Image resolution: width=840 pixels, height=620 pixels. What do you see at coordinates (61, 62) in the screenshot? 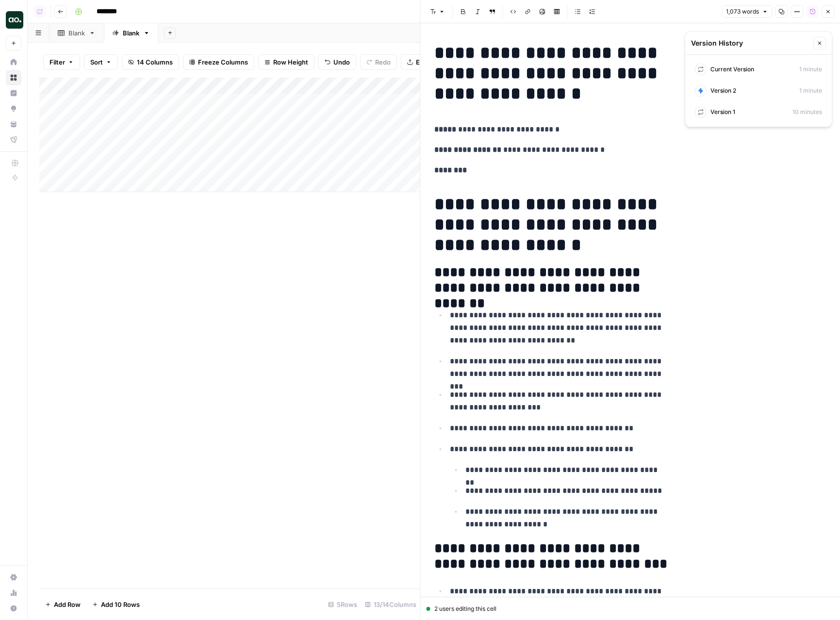
I see `button: Filter` at bounding box center [61, 62].